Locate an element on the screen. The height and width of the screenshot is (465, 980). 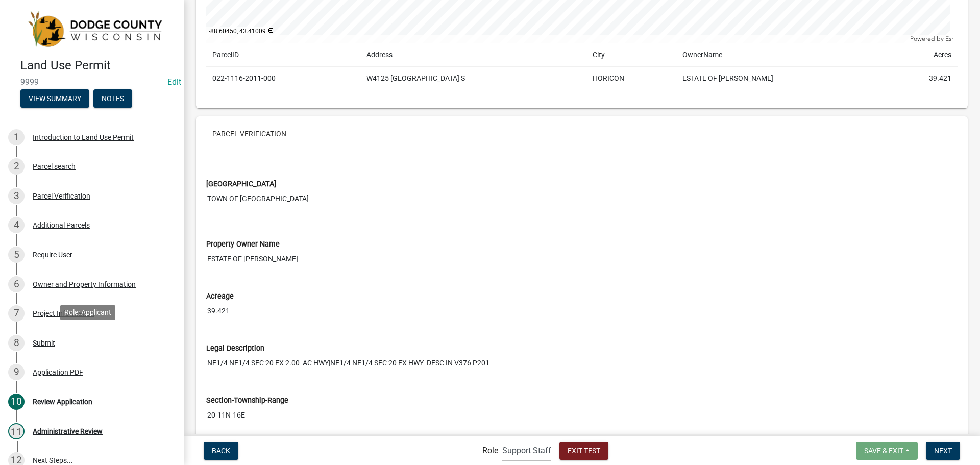
td: 022-1116-2011-000 is located at coordinates (284, 79).